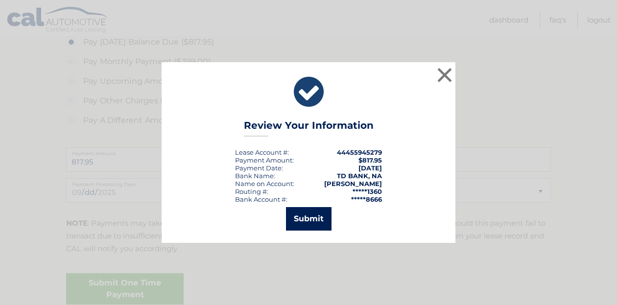 This screenshot has height=305, width=617. What do you see at coordinates (308, 219) in the screenshot?
I see `button: Submit` at bounding box center [308, 219].